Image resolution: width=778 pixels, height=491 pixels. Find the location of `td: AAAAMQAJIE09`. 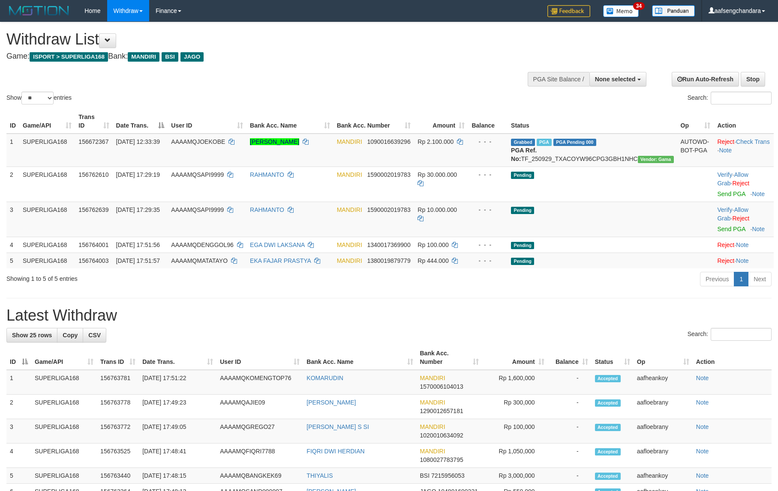

td: AAAAMQAJIE09 is located at coordinates (260, 407).